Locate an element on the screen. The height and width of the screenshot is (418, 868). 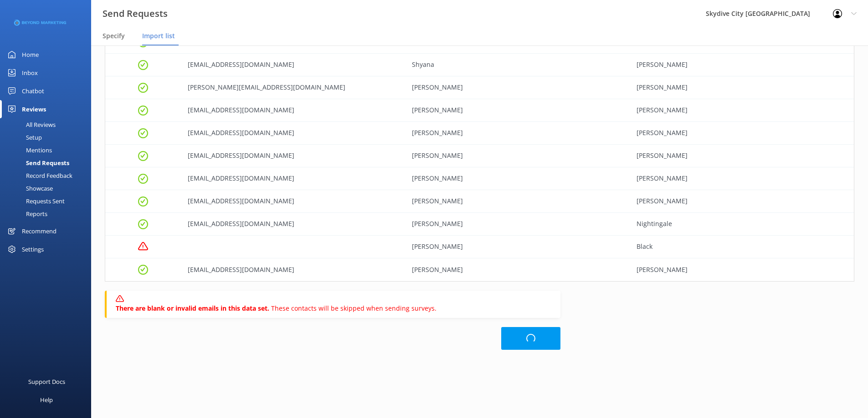
div: Setup is located at coordinates (23, 138).